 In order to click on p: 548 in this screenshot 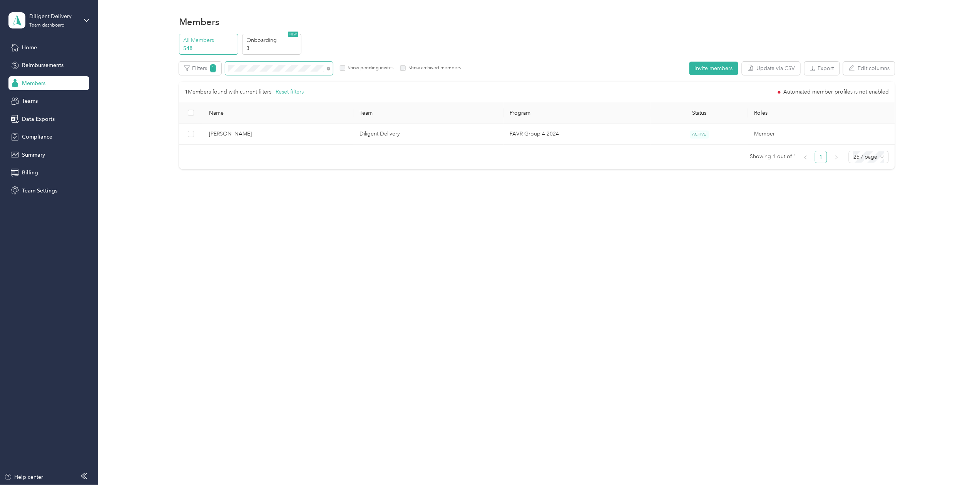, I will do `click(209, 48)`.